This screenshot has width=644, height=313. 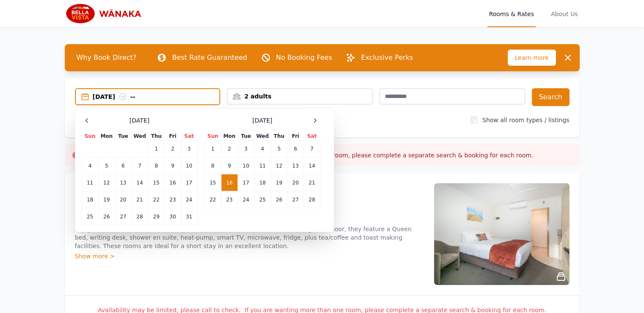 What do you see at coordinates (249, 237) in the screenshot?
I see `p: Enjoy mountain views from our Compact Studios. Located upstairs and on the ground floor, they fea...` at bounding box center [249, 237].